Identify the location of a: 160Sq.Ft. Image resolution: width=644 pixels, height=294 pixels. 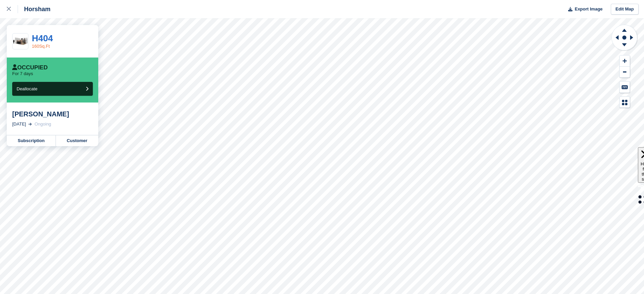
(41, 46).